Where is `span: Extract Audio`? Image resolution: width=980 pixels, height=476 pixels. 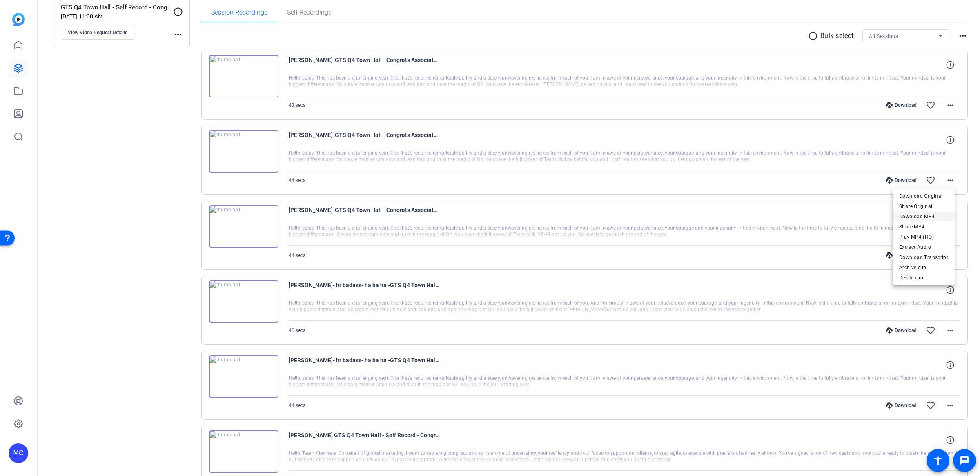
span: Extract Audio is located at coordinates (923, 247).